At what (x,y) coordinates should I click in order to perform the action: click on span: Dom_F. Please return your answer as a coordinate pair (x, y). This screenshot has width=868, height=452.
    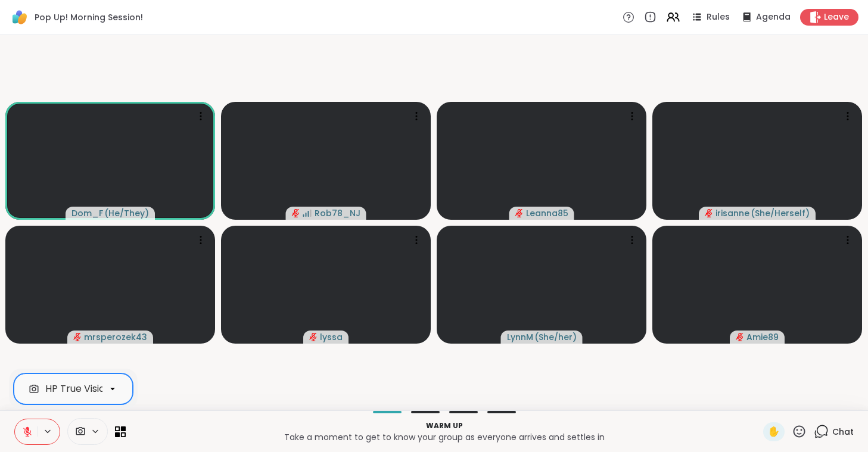
    Looking at the image, I should click on (87, 213).